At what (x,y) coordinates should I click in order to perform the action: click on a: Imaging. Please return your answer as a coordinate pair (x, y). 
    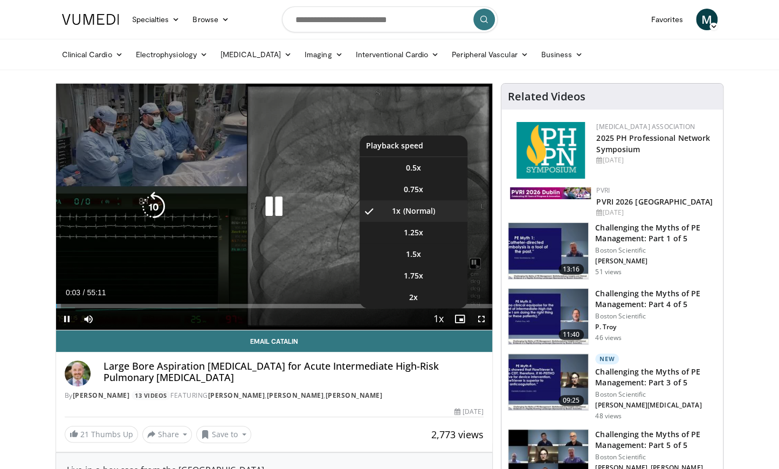
    Looking at the image, I should click on (324, 54).